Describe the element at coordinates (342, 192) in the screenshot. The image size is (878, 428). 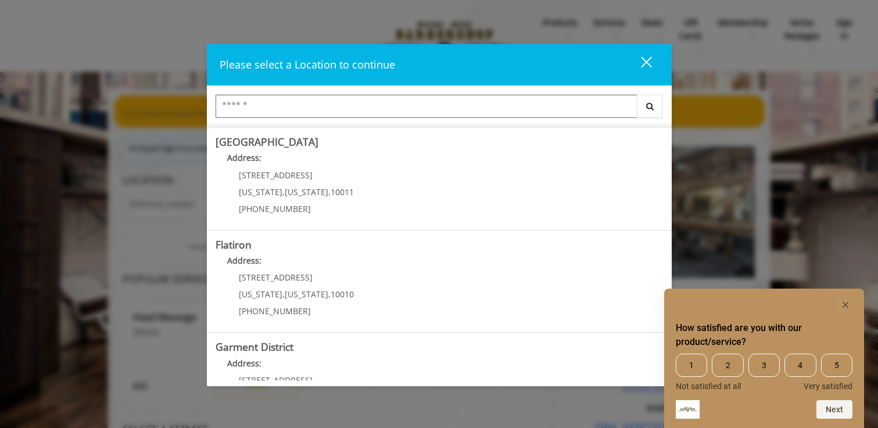
I see `span: 10011` at that location.